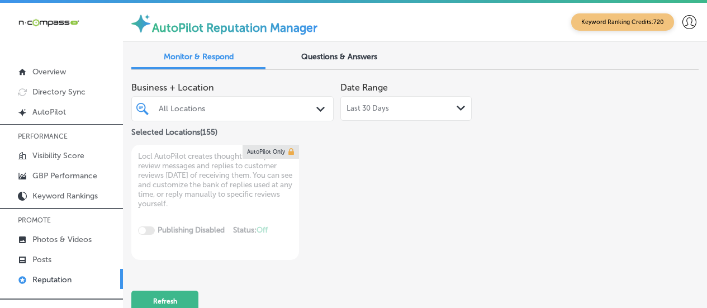 The height and width of the screenshot is (308, 707). Describe the element at coordinates (49, 112) in the screenshot. I see `p: AutoPilot` at that location.